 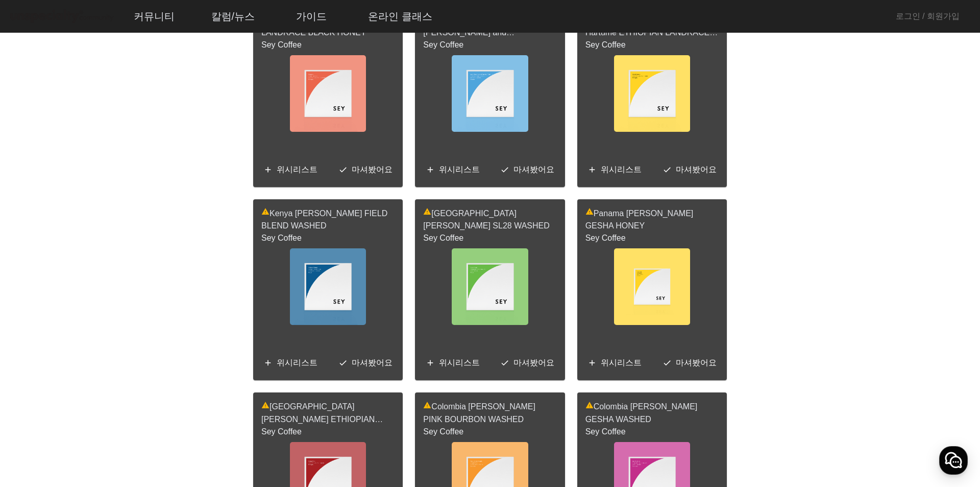 I want to click on a: 커뮤니티, so click(x=154, y=16).